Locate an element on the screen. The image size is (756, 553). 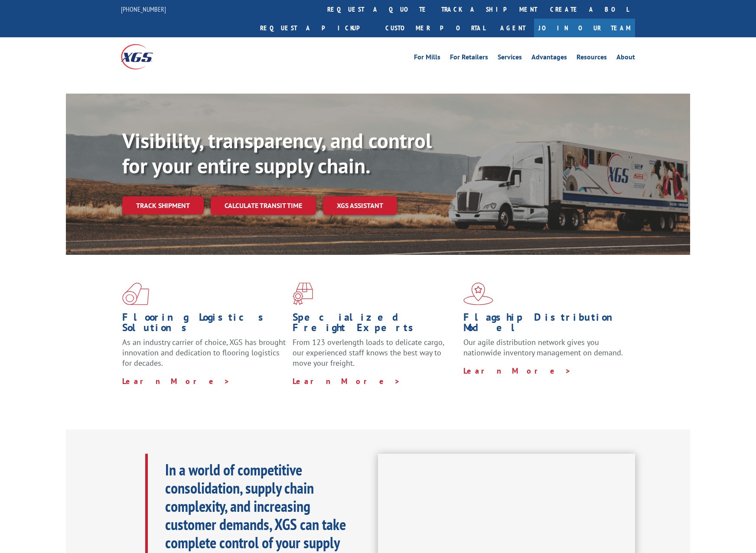
b: Visibility, transparency, and control for your entire supply chain. is located at coordinates (277, 153).